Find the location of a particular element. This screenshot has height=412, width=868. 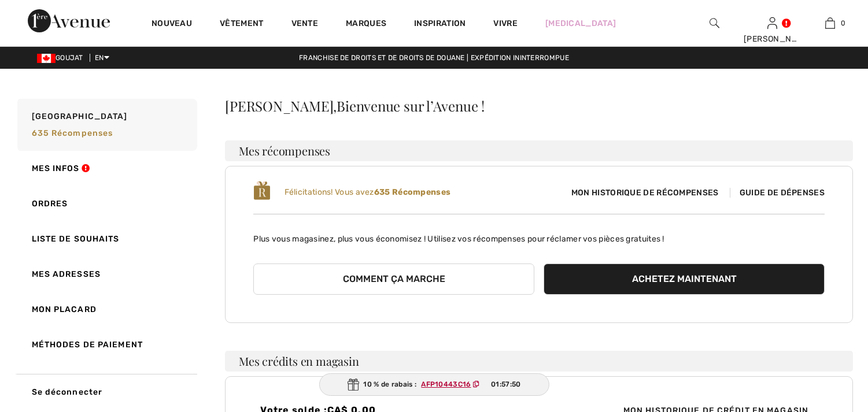

ins: AFP10443C16 is located at coordinates (446, 384).